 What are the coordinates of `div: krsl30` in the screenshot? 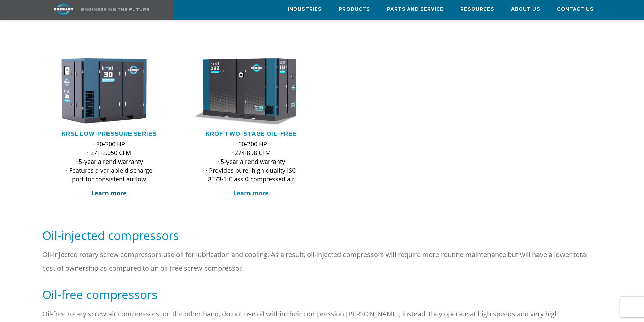 It's located at (109, 91).